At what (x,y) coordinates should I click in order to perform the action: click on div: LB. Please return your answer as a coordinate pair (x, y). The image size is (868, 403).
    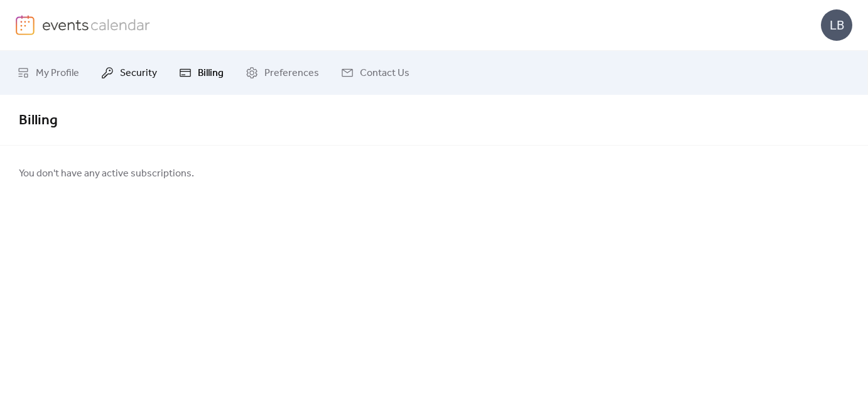
    Looking at the image, I should click on (836, 25).